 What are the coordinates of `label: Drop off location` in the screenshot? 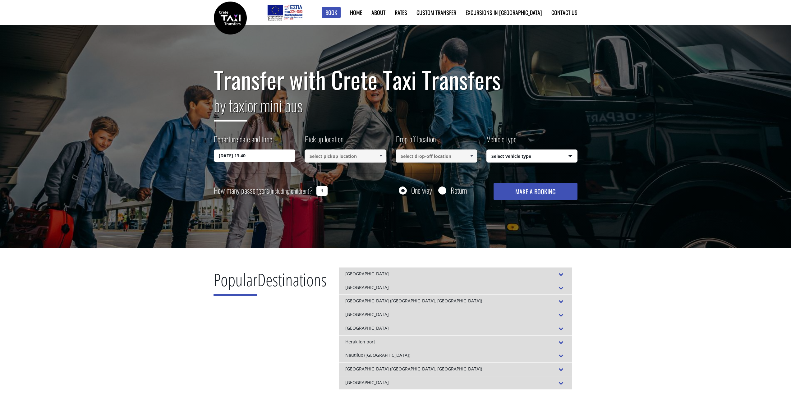 It's located at (416, 141).